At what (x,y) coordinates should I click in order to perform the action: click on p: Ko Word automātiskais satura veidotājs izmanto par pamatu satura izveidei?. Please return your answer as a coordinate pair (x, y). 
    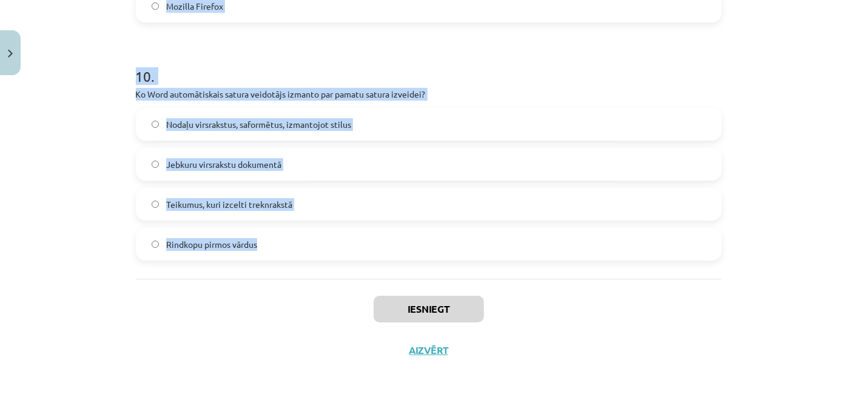
    Looking at the image, I should click on (429, 94).